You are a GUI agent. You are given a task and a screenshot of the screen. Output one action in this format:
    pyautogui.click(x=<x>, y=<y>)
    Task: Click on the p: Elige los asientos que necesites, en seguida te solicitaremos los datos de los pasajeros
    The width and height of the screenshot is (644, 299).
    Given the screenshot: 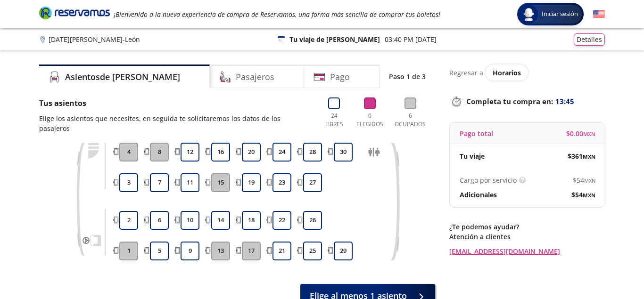 What is the action you would take?
    pyautogui.click(x=175, y=124)
    